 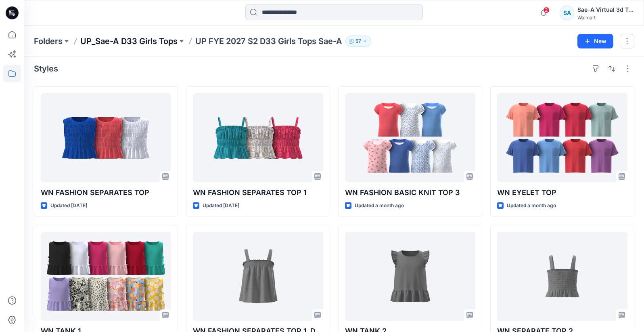 I want to click on p: WN FASHION SEPARATES TOP 1, so click(x=258, y=193).